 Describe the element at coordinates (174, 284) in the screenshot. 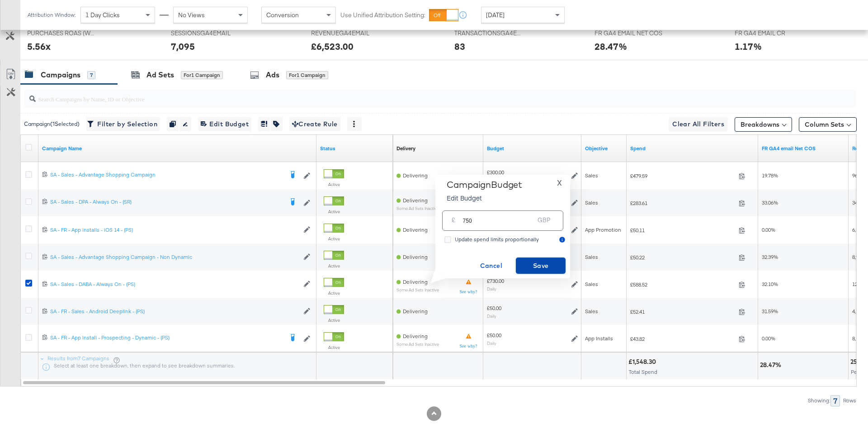

I see `div: SA - Sales - DABA - Always On - (PS)` at that location.